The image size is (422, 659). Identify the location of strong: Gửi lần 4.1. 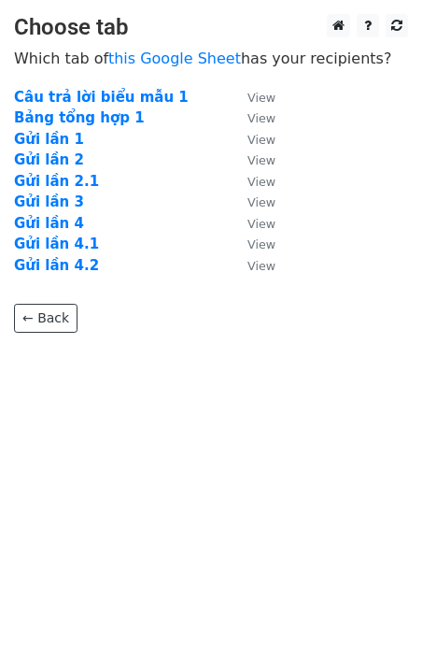
(56, 244).